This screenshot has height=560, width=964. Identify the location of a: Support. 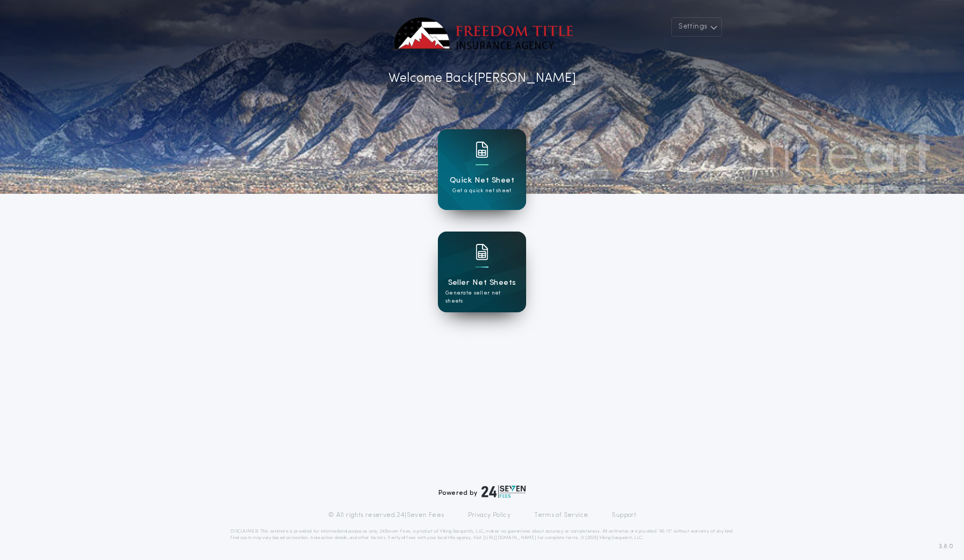
(623, 515).